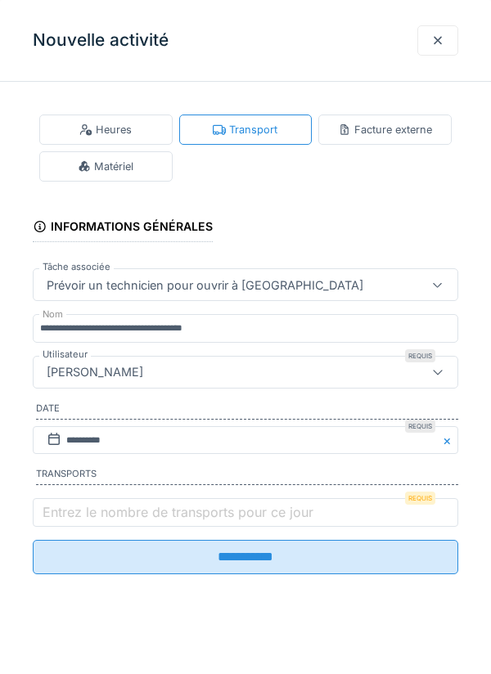 The image size is (491, 674). What do you see at coordinates (178, 512) in the screenshot?
I see `label: Entrez le nombre de transports pour ce jour` at bounding box center [178, 512].